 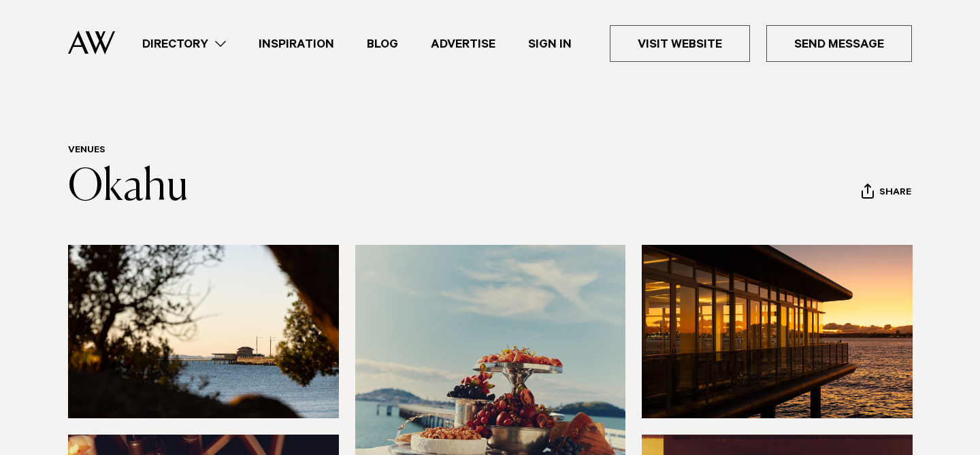 What do you see at coordinates (680, 43) in the screenshot?
I see `a: Visit Website` at bounding box center [680, 43].